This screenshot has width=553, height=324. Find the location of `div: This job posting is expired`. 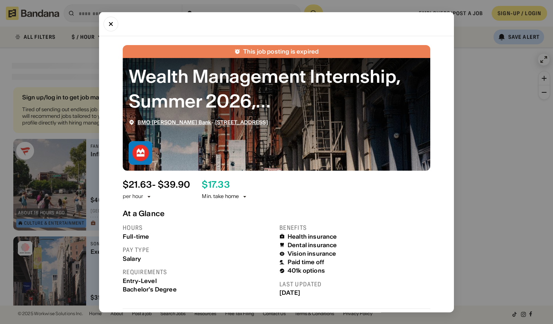

div: This job posting is expired is located at coordinates (281, 51).